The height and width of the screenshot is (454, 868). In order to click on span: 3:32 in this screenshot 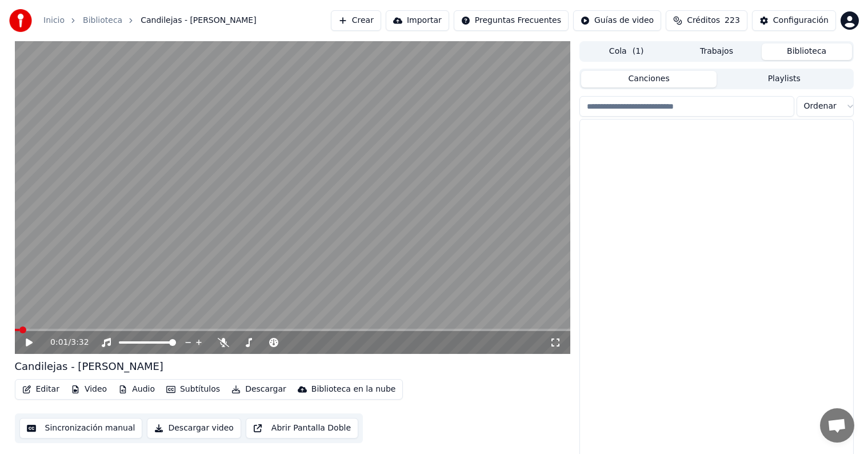, I will do `click(80, 342)`.